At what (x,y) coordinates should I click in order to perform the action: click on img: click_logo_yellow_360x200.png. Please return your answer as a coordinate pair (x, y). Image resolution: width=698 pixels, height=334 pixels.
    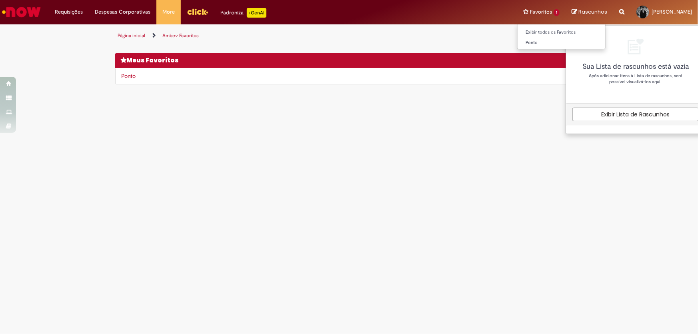
    Looking at the image, I should click on (197, 12).